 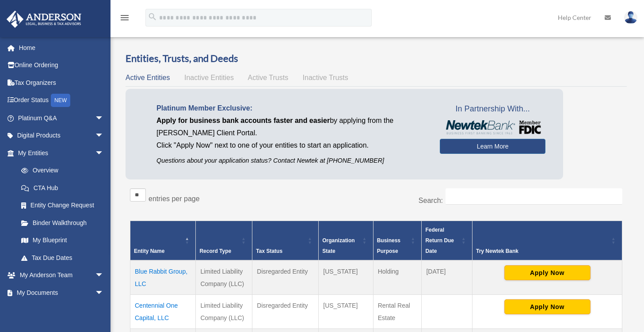 What do you see at coordinates (243, 120) in the screenshot?
I see `span: Apply for business bank accounts faster and easier` at bounding box center [243, 120].